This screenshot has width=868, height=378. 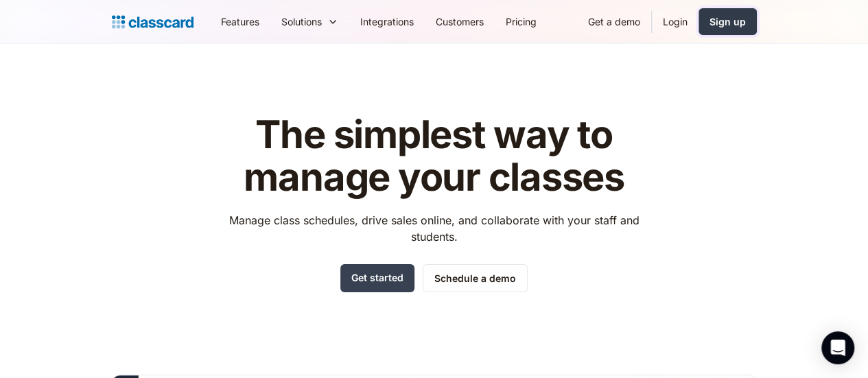 What do you see at coordinates (521, 21) in the screenshot?
I see `a: Pricing` at bounding box center [521, 21].